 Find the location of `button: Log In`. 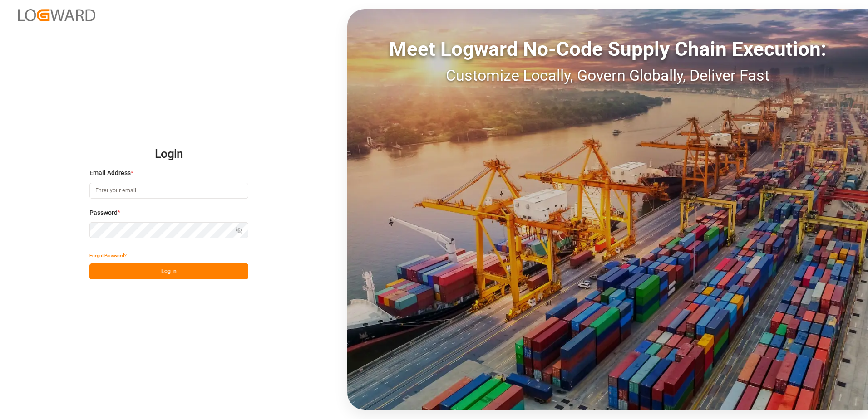

button: Log In is located at coordinates (169, 271).